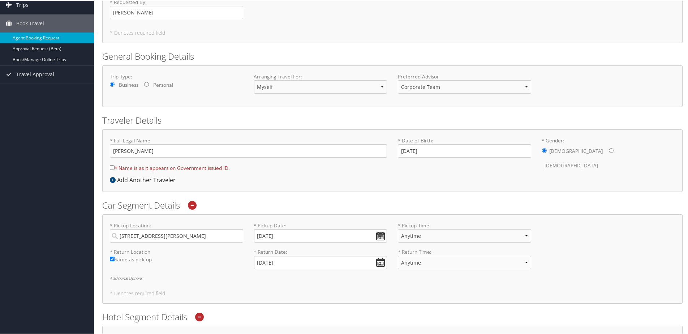 Image resolution: width=688 pixels, height=334 pixels. What do you see at coordinates (392, 56) in the screenshot?
I see `h2: General Booking Details` at bounding box center [392, 56].